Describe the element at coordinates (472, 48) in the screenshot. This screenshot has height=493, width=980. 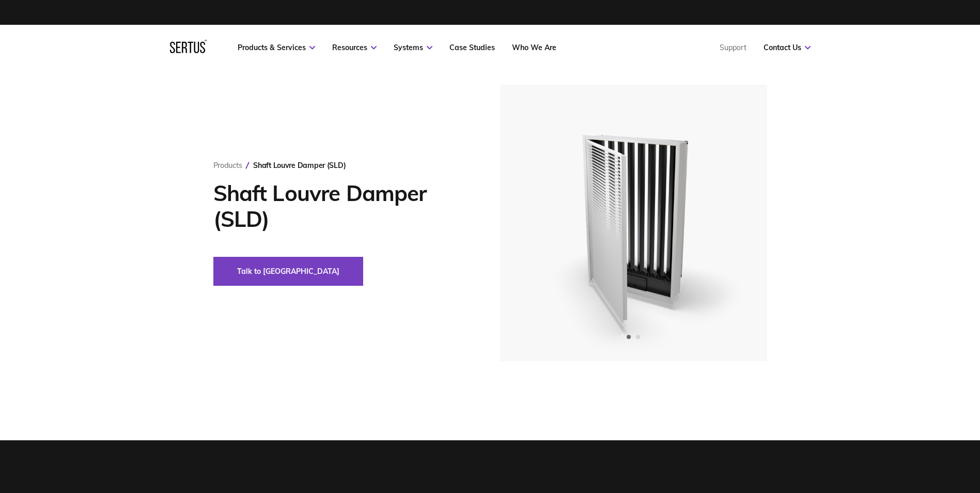
I see `a: Case Studies` at that location.